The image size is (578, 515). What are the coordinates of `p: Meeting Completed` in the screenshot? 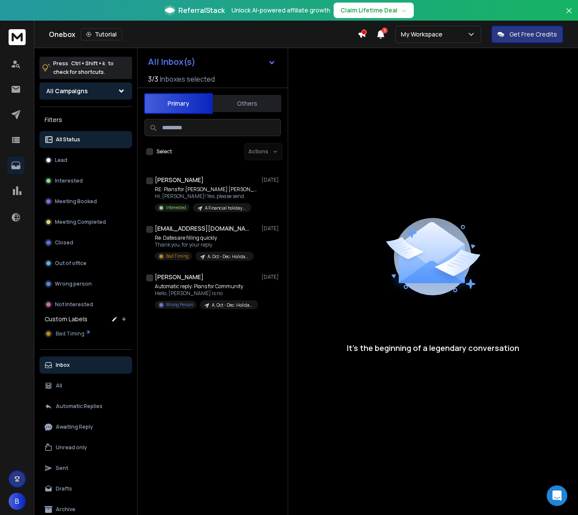 It's located at (80, 222).